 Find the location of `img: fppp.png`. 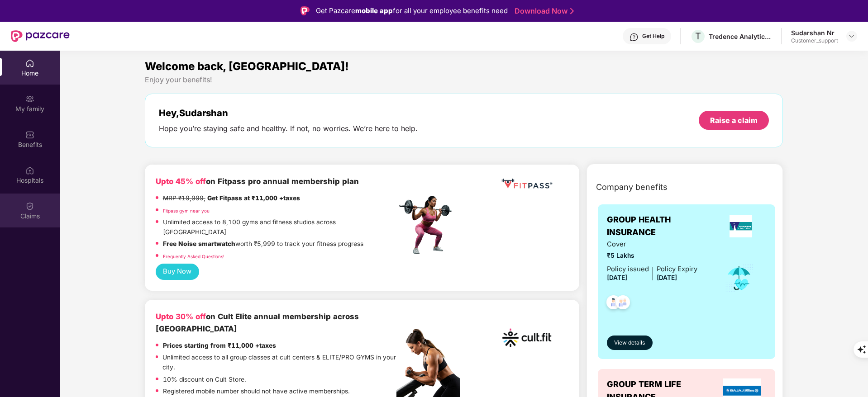

img: fppp.png is located at coordinates (527, 184).